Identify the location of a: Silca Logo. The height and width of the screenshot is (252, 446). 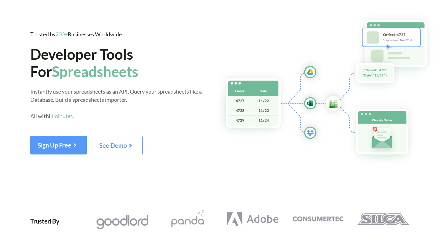
(382, 219).